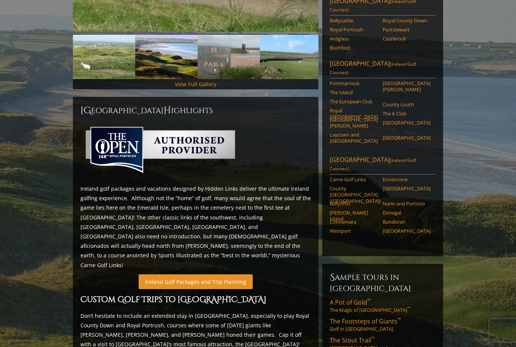 The image size is (516, 347). I want to click on a: Carne Golf Links, so click(354, 179).